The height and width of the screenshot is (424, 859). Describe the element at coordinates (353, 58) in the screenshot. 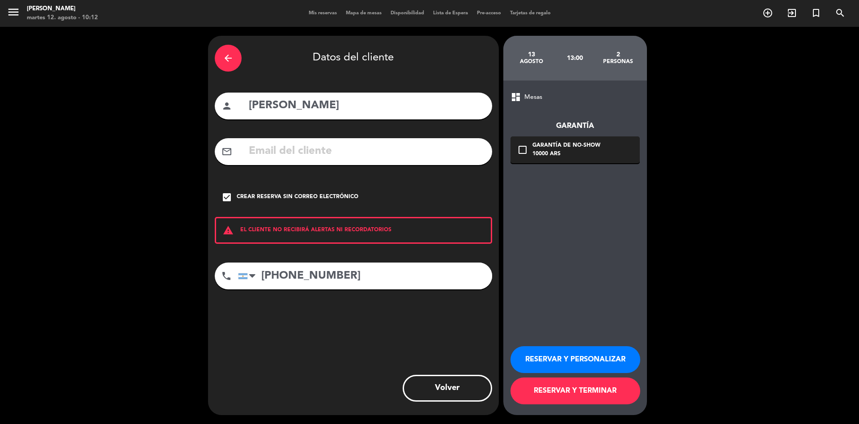

I see `div: Datos del cliente` at that location.